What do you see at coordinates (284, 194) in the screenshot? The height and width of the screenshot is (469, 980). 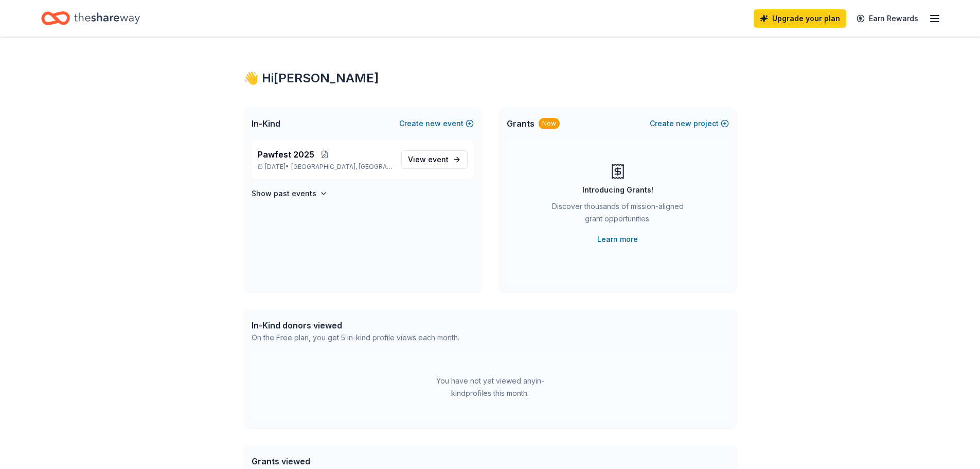 I see `h4: Show past events` at bounding box center [284, 194].